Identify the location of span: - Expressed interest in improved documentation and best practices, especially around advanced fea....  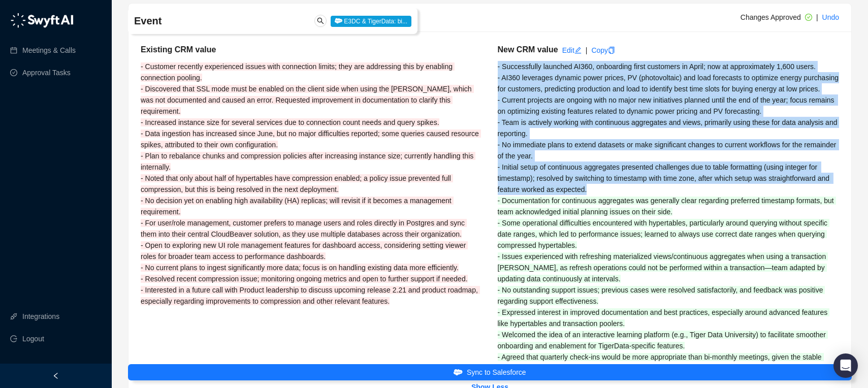
(664, 318).